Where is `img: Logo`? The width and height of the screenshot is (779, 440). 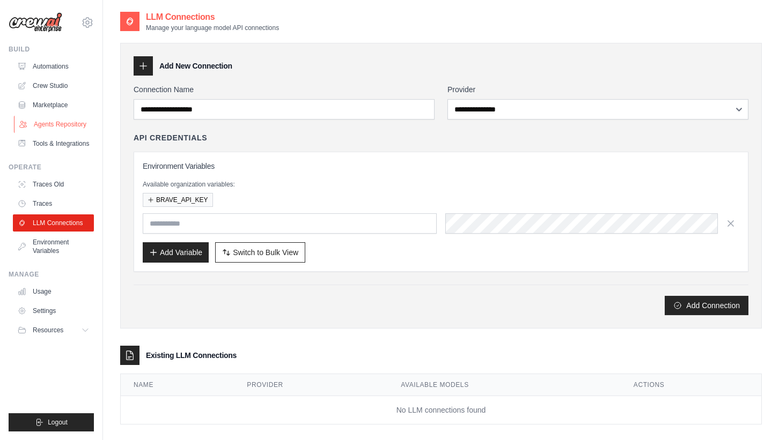
img: Logo is located at coordinates (35, 23).